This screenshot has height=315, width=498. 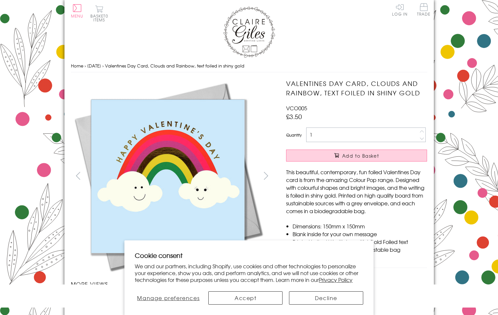 What do you see at coordinates (249, 66) in the screenshot?
I see `nav: breadcrumbs` at bounding box center [249, 66].